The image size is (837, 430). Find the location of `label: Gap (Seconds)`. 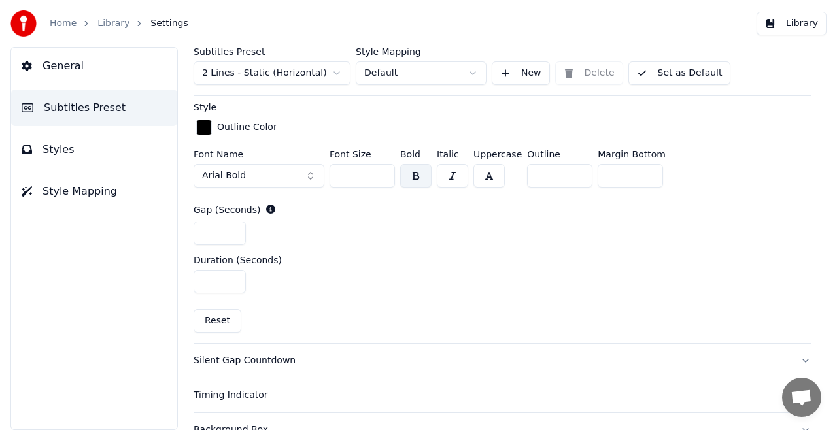

label: Gap (Seconds) is located at coordinates (227, 210).